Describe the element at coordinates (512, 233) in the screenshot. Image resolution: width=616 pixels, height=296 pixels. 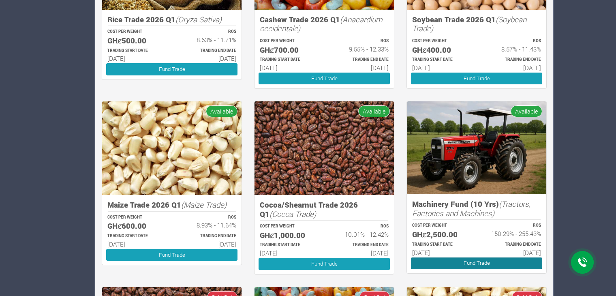
I see `h6: 150.29% - 255.43%` at that location.